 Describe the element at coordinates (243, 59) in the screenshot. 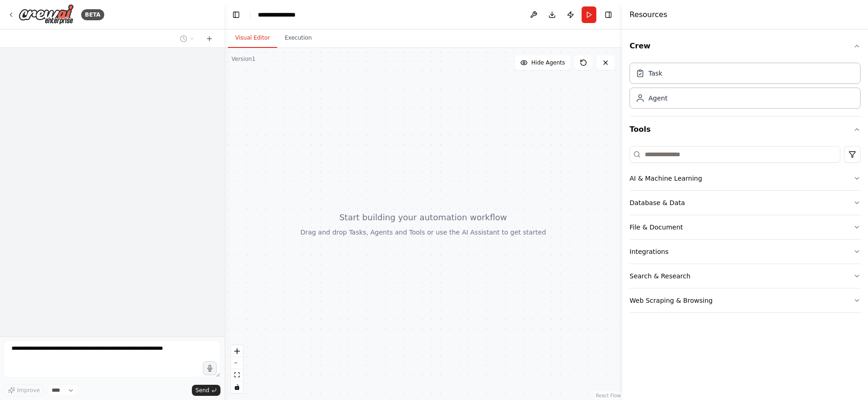

I see `div: Version 1` at that location.